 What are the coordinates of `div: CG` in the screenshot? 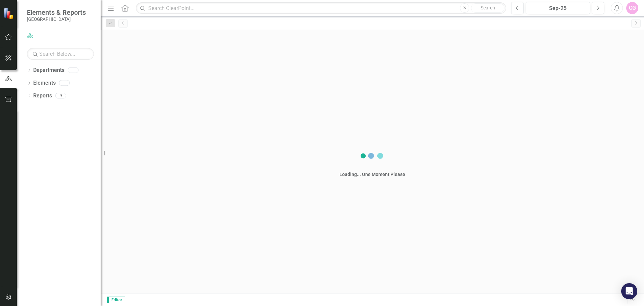 It's located at (632, 8).